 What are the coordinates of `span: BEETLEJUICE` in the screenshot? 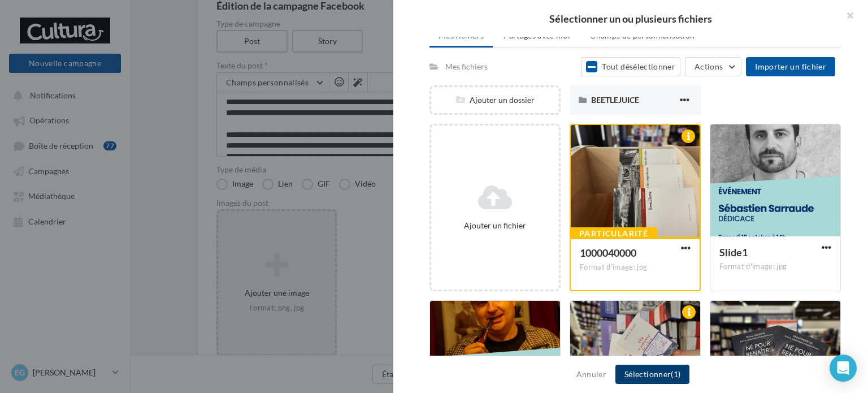 It's located at (615, 100).